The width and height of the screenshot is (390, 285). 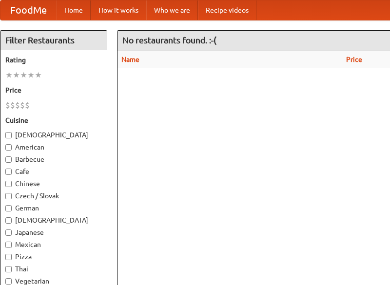 I want to click on a: Price, so click(x=354, y=59).